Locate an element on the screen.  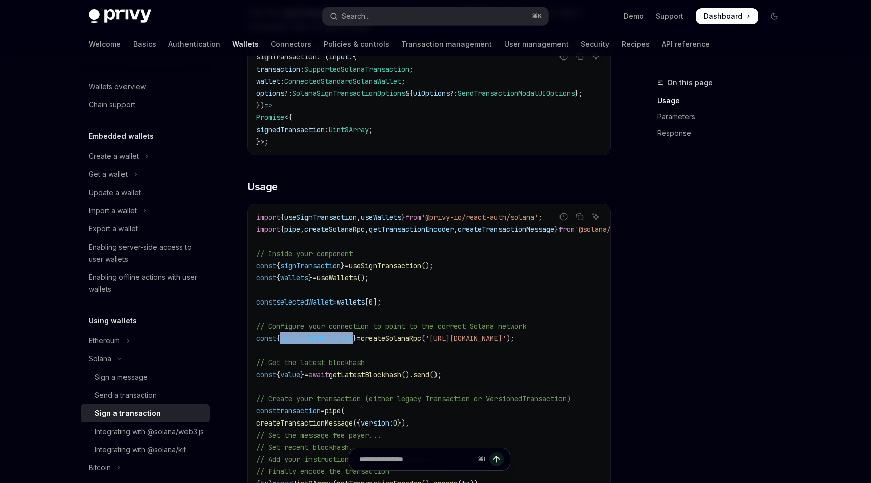
div: Search... is located at coordinates (356, 16).